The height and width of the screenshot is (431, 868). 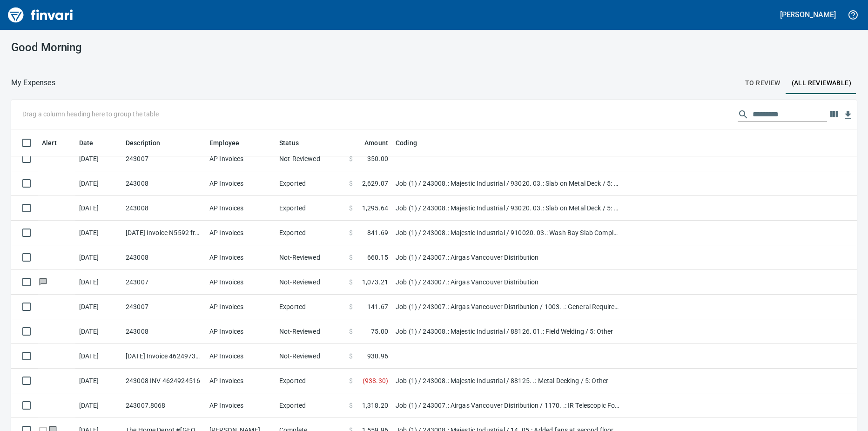 I want to click on h3: Good Morning, so click(x=145, y=47).